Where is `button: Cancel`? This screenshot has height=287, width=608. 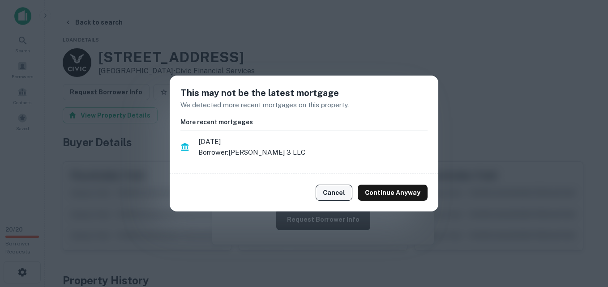
button: Cancel is located at coordinates (334, 193).